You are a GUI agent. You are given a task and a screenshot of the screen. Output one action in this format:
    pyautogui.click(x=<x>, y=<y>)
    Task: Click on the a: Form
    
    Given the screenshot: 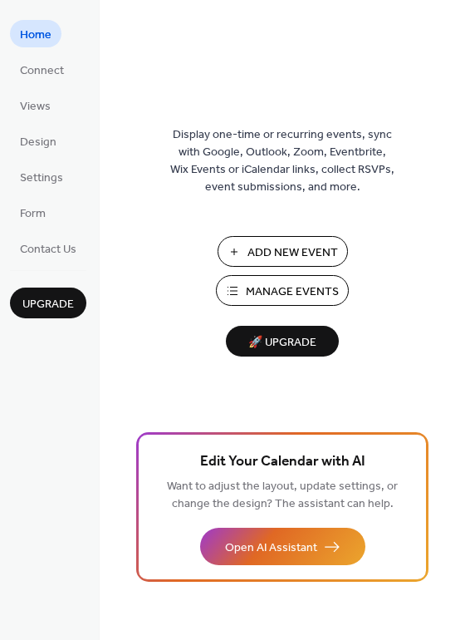 What is the action you would take?
    pyautogui.click(x=32, y=212)
    